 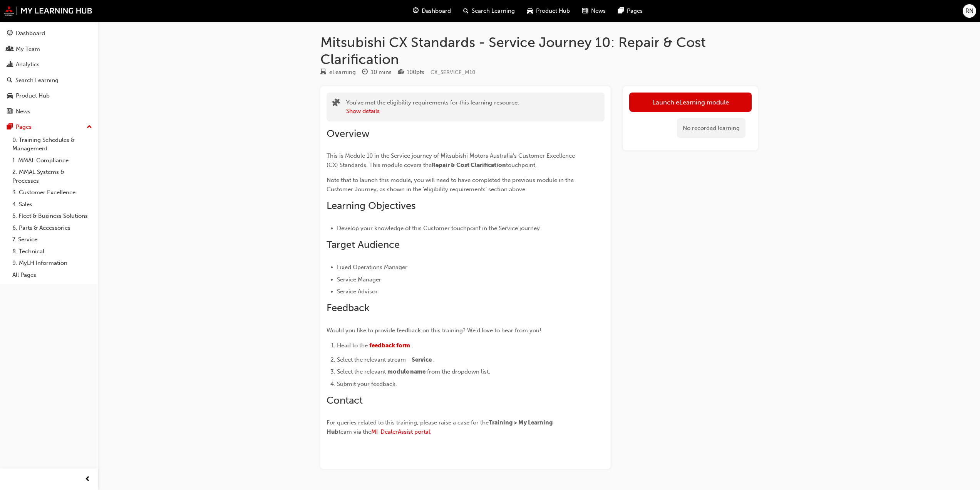 What do you see at coordinates (323, 73) in the screenshot?
I see `span: learningResourceType_ELEARNING-icon` at bounding box center [323, 73].